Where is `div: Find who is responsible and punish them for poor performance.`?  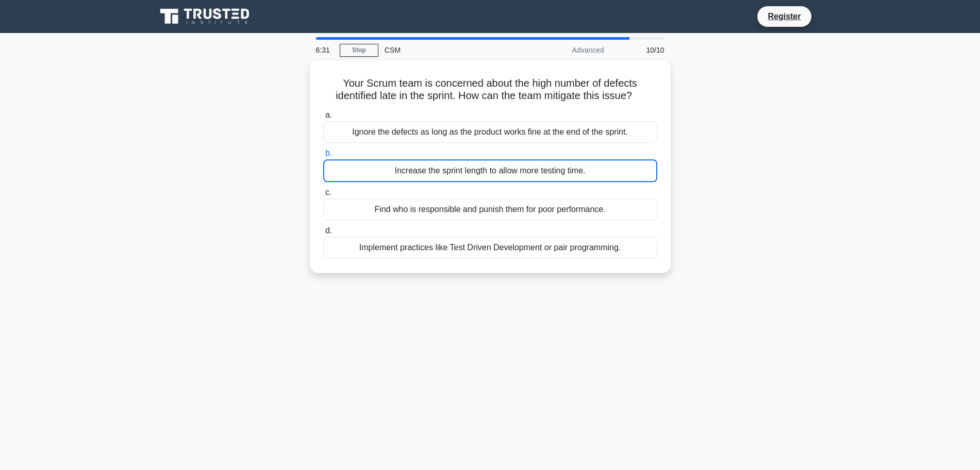 div: Find who is responsible and punish them for poor performance. is located at coordinates (490, 209).